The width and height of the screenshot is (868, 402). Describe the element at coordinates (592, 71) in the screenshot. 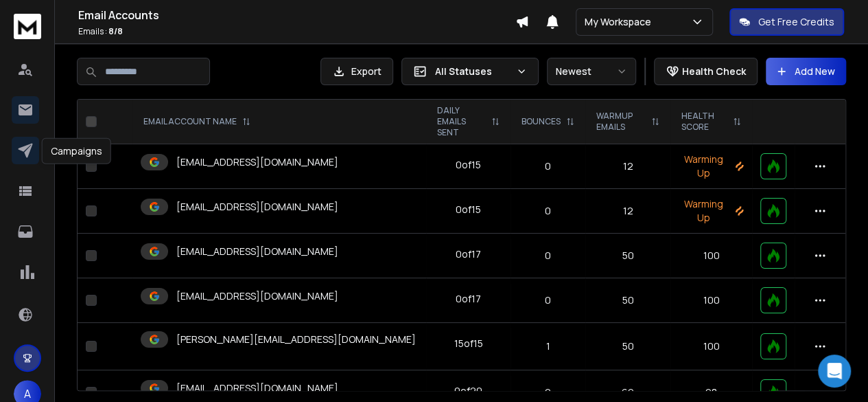

I see `button: Newest` at that location.